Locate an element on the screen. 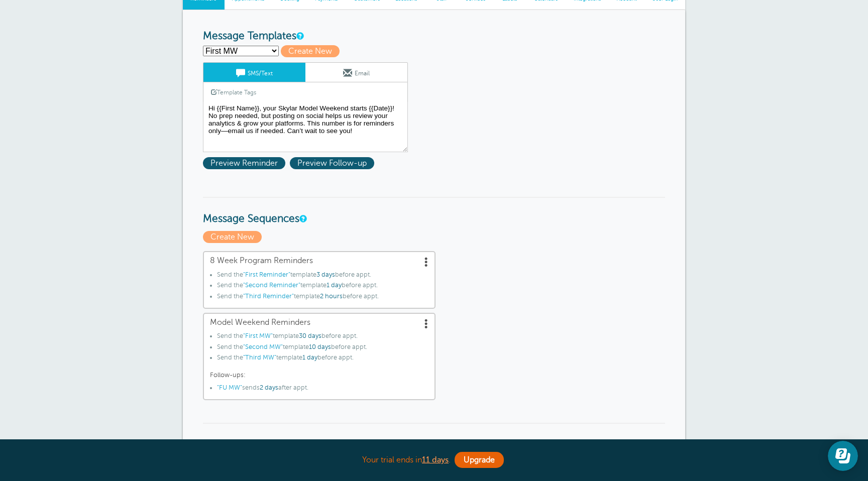 This screenshot has width=868, height=481. a: Model Weekend Reminders Send the"First MW"template30 daysbefore appt.Send the"Second MW"template1... is located at coordinates (319, 357).